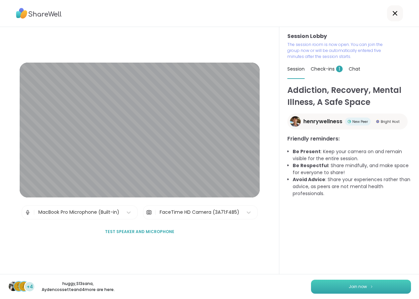  Describe the element at coordinates (377, 122) in the screenshot. I see `img: Bright Host` at that location.